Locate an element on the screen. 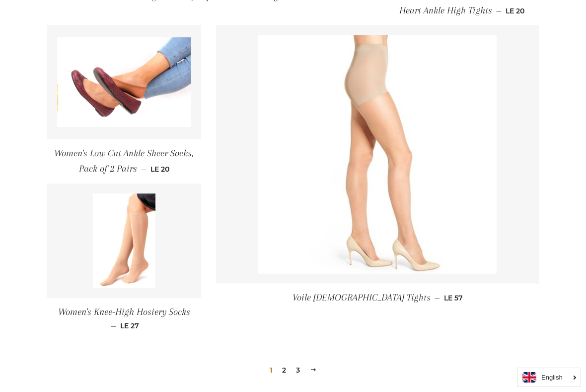 This screenshot has height=392, width=586. span: LE 27 is located at coordinates (130, 326).